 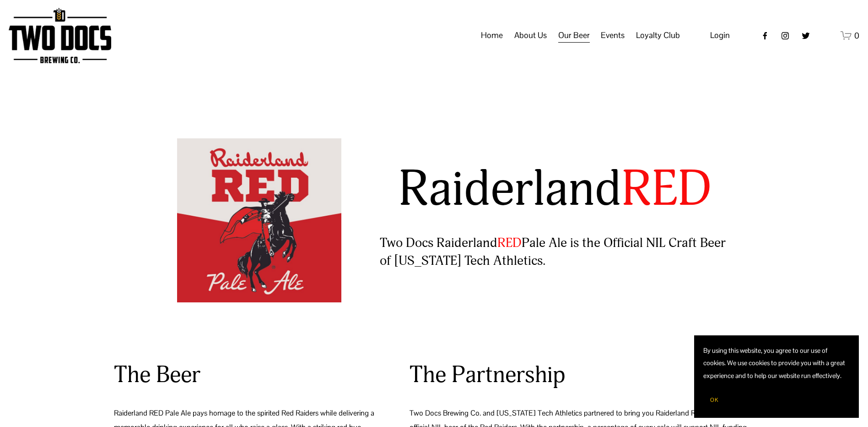 What do you see at coordinates (60, 35) in the screenshot?
I see `img: Two Docs Brewing Co.` at bounding box center [60, 35].